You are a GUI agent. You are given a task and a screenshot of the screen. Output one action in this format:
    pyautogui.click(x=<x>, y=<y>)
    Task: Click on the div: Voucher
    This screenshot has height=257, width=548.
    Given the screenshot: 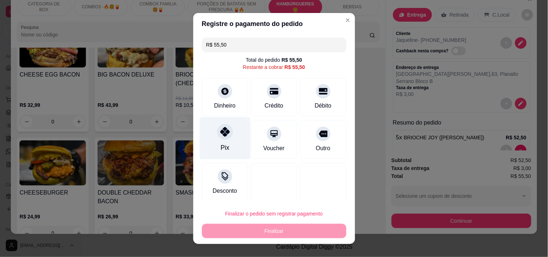 What is the action you would take?
    pyautogui.click(x=274, y=149)
    